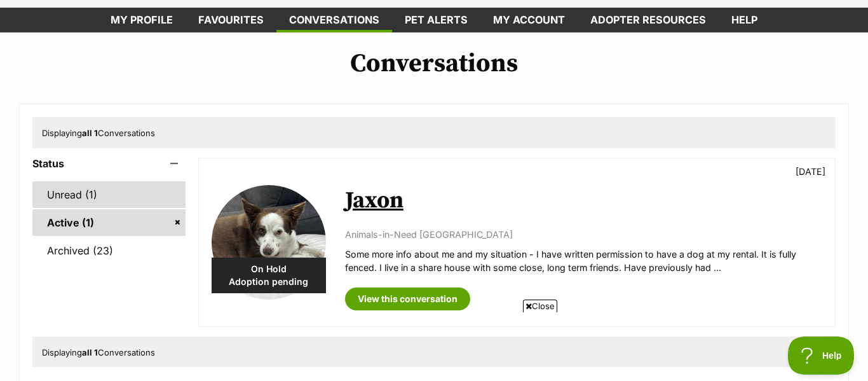 Image resolution: width=868 pixels, height=381 pixels. What do you see at coordinates (335, 20) in the screenshot?
I see `a: conversations` at bounding box center [335, 20].